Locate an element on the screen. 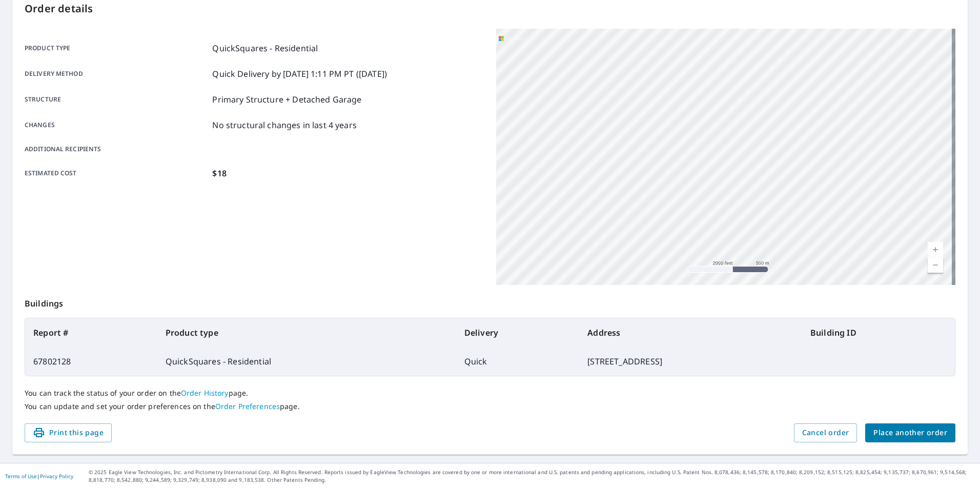 The width and height of the screenshot is (980, 489). p: Buildings is located at coordinates (490, 302).